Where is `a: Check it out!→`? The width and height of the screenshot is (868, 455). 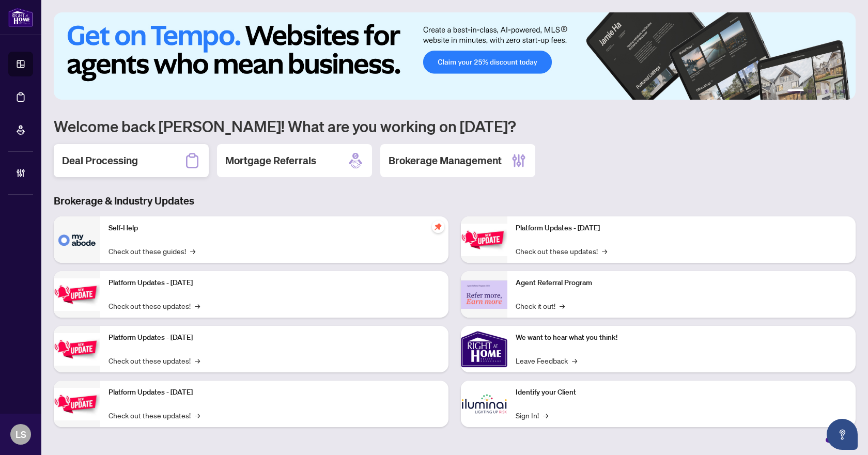
a: Check it out!→ is located at coordinates (540, 306).